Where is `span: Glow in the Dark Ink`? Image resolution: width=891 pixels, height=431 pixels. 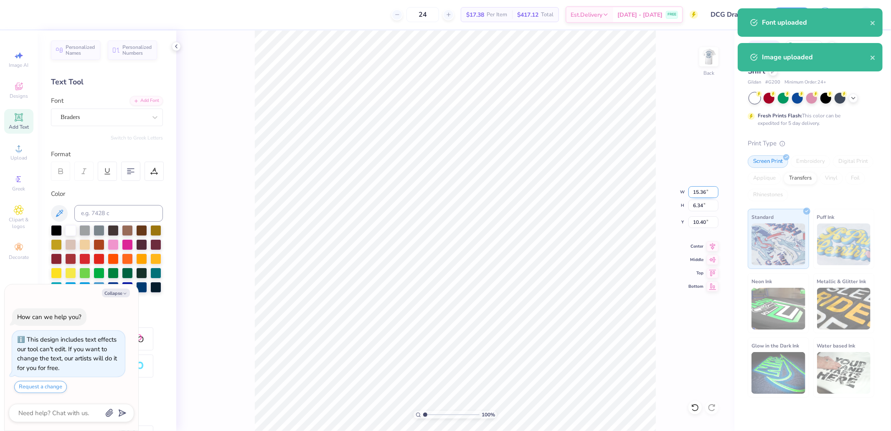
span: Glow in the Dark Ink is located at coordinates (775, 345).